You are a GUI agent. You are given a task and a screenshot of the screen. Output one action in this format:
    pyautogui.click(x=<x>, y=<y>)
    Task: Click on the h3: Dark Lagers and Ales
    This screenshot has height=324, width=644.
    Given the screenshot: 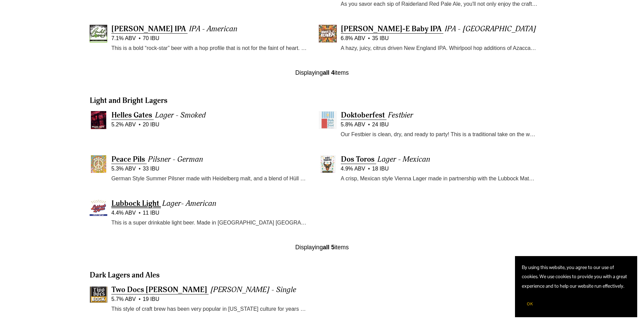 What is the action you would take?
    pyautogui.click(x=322, y=275)
    